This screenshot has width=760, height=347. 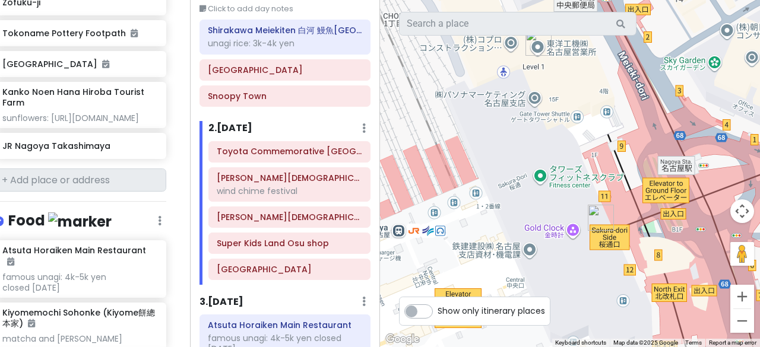 What do you see at coordinates (285, 9) in the screenshot?
I see `small: Click to add day notes` at bounding box center [285, 9].